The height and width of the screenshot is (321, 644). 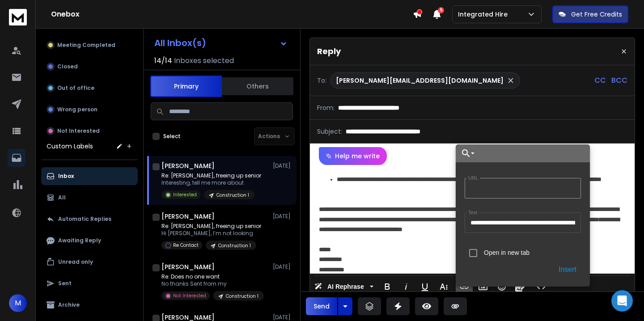 I want to click on label: Text, so click(x=473, y=212).